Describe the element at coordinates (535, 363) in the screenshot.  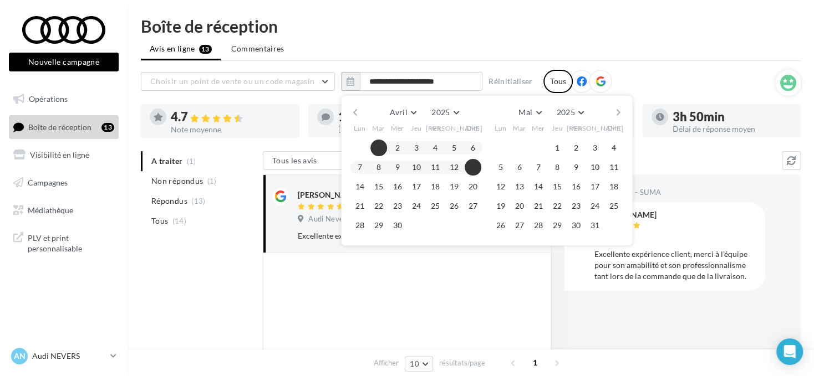
I see `span: 1` at that location.